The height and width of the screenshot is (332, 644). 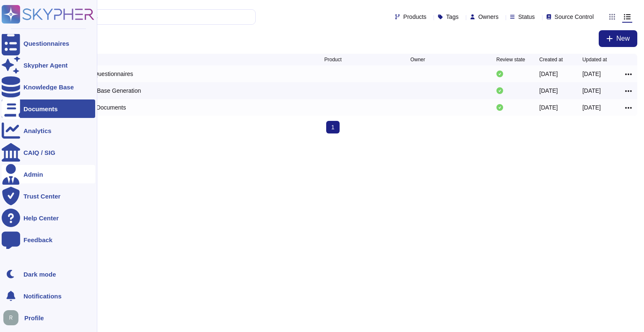 I want to click on div: Questionnaires, so click(x=46, y=43).